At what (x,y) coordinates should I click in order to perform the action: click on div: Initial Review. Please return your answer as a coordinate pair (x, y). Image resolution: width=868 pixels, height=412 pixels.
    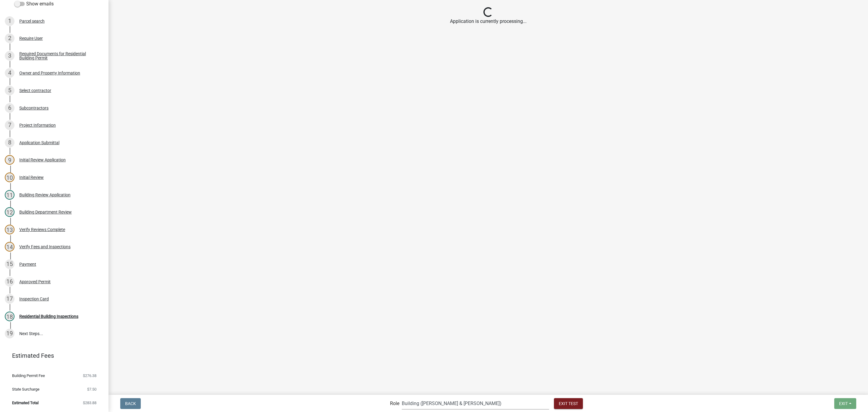
    Looking at the image, I should click on (31, 177).